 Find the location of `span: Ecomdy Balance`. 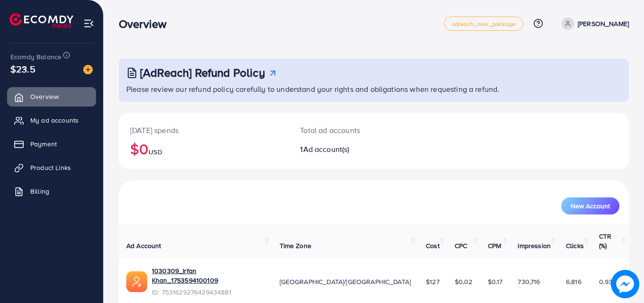

span: Ecomdy Balance is located at coordinates (36, 57).